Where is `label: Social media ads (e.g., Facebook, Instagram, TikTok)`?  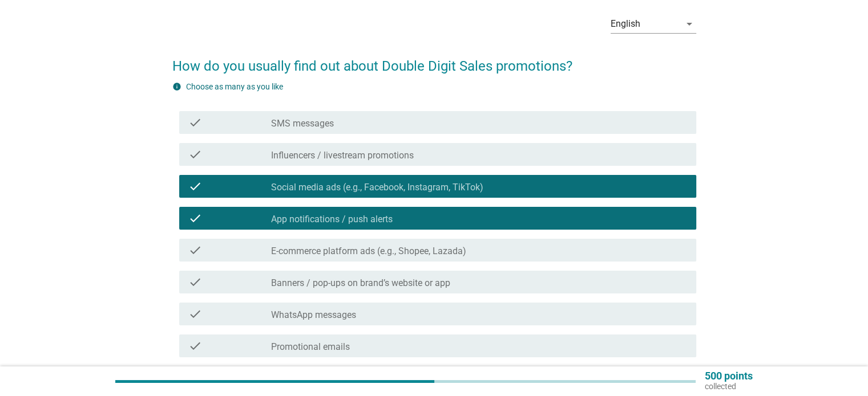
label: Social media ads (e.g., Facebook, Instagram, TikTok) is located at coordinates (377, 188).